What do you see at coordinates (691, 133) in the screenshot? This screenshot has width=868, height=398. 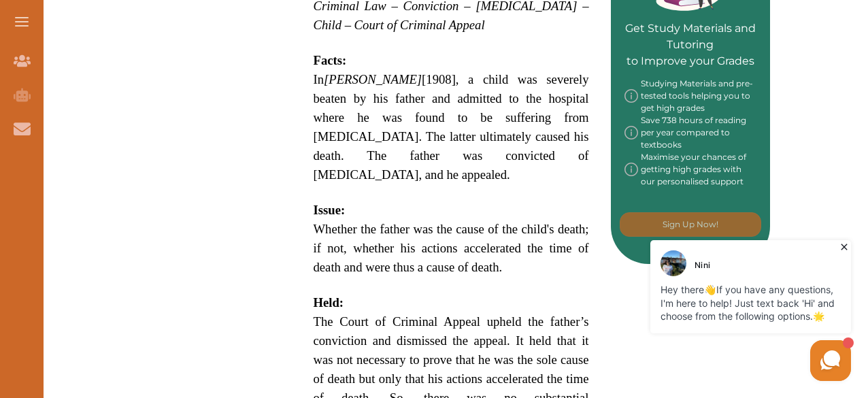 I see `div: Save 738 hours of reading per year compared to textbooks` at bounding box center [691, 133].